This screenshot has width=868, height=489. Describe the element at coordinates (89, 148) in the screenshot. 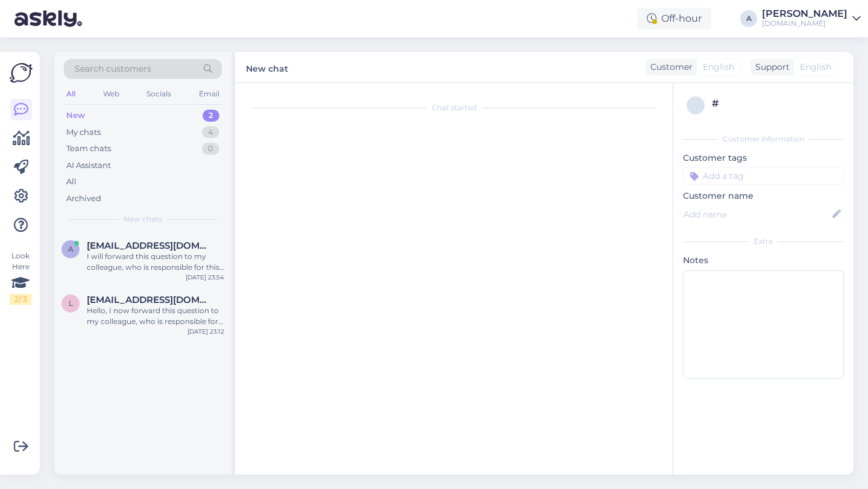

I see `div: Team chats` at that location.